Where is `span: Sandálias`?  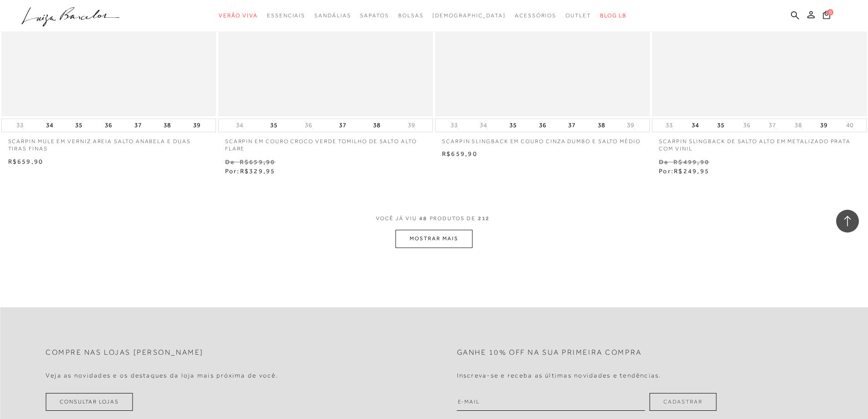
span: Sandálias is located at coordinates (332, 15).